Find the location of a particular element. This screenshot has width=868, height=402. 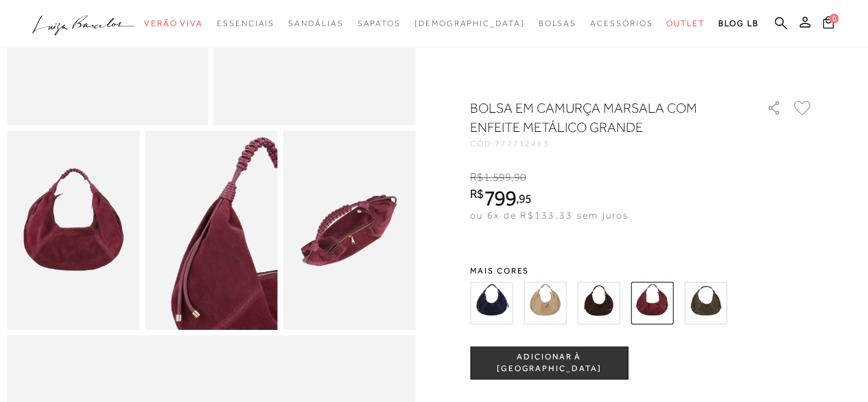

button: 0 is located at coordinates (828, 24).